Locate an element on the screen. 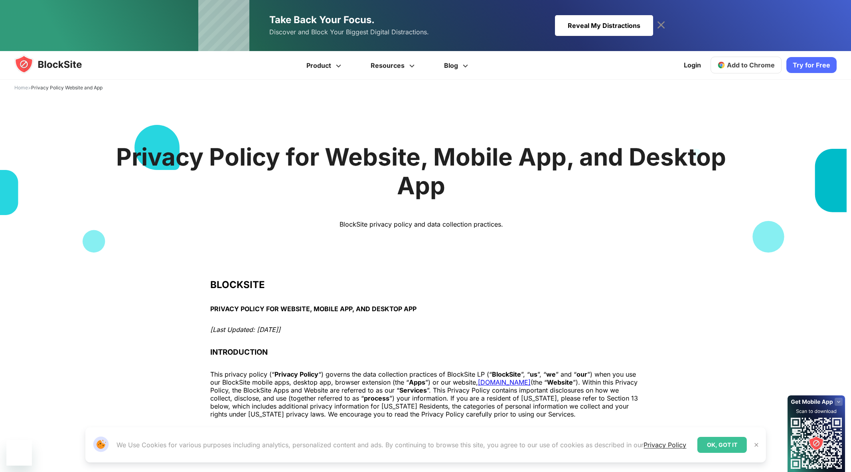 The width and height of the screenshot is (851, 472). span: Discover and Block Your Biggest Digital Distractions. is located at coordinates (349, 32).